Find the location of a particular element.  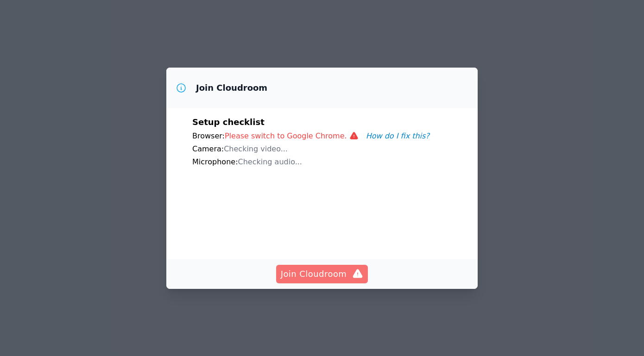

span: Setup checklist is located at coordinates (229, 122).